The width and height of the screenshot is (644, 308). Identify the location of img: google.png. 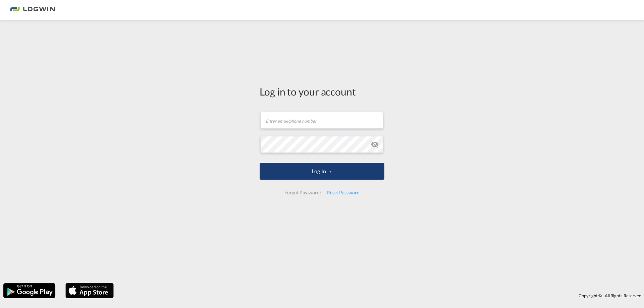
(29, 291).